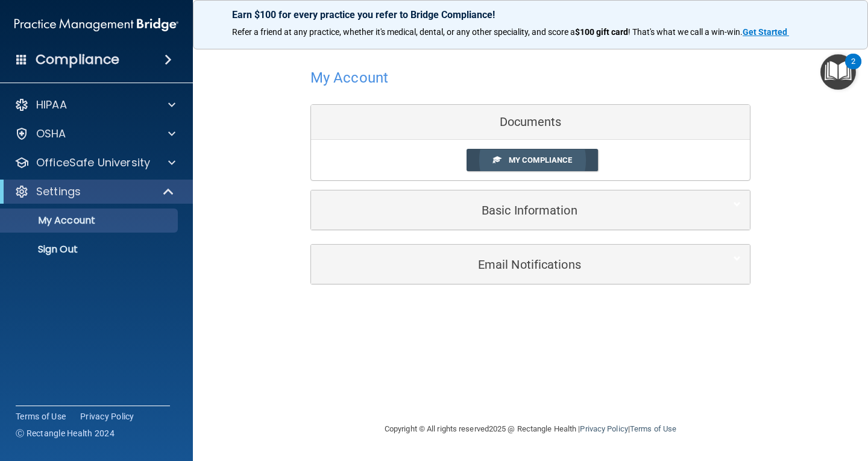 This screenshot has width=868, height=461. I want to click on div: Documents, so click(530, 123).